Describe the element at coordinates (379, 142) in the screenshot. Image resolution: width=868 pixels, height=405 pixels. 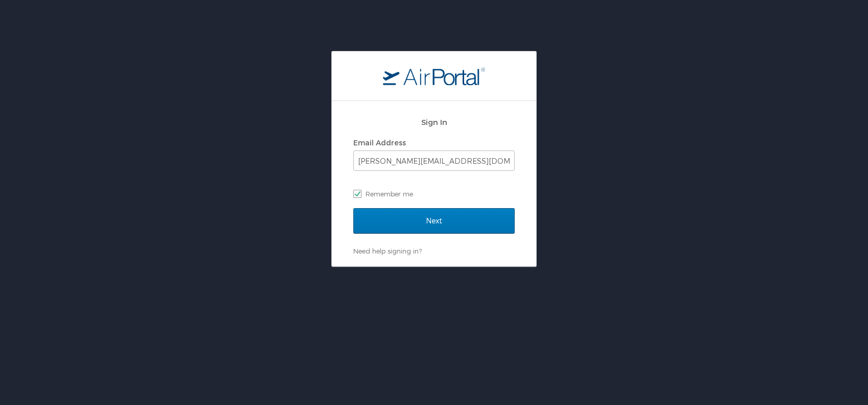
I see `label: Email Address` at that location.